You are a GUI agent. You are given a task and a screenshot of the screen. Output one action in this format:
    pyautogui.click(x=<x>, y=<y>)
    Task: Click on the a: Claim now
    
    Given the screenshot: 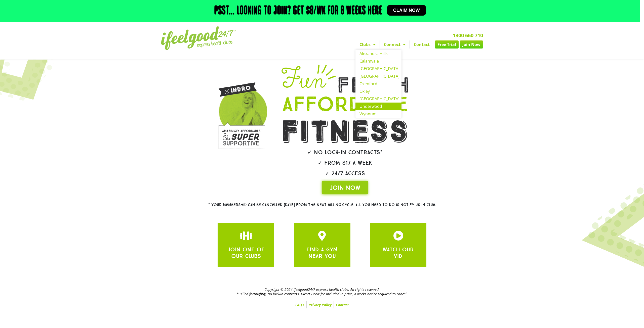 What is the action you would take?
    pyautogui.click(x=406, y=10)
    